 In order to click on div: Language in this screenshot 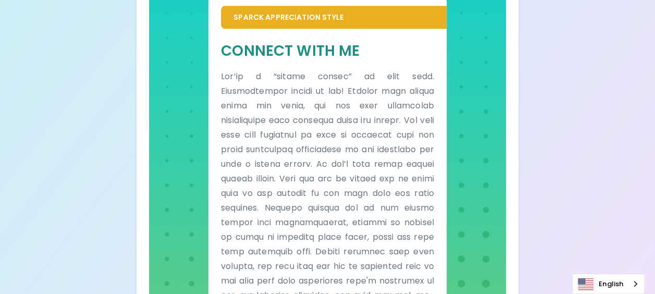, I will do `click(608, 283)`.